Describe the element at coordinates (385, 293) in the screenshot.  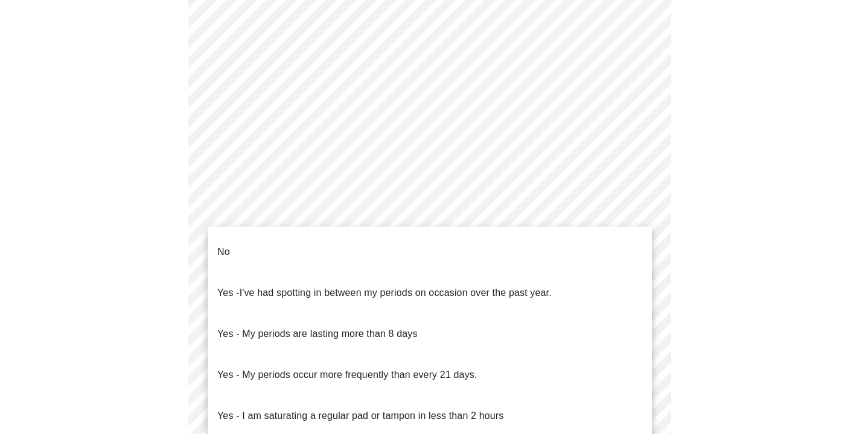
I see `p: Yes -` at that location.